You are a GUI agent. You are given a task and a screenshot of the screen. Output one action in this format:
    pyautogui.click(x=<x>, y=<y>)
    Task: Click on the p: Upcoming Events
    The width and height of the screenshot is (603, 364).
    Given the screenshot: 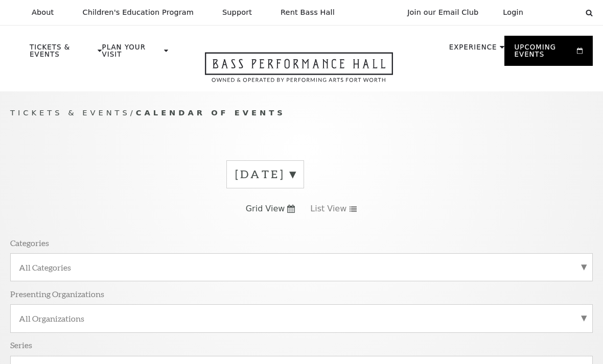 What is the action you would take?
    pyautogui.click(x=544, y=54)
    